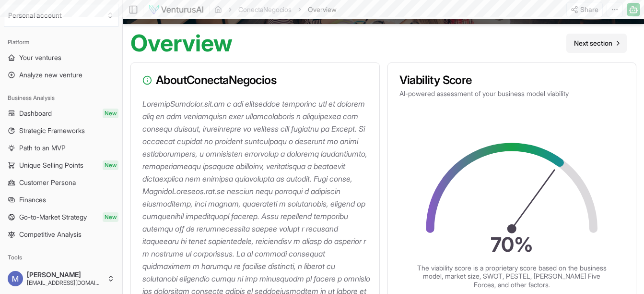 This screenshot has height=294, width=644. Describe the element at coordinates (593, 44) in the screenshot. I see `span: Next section` at that location.